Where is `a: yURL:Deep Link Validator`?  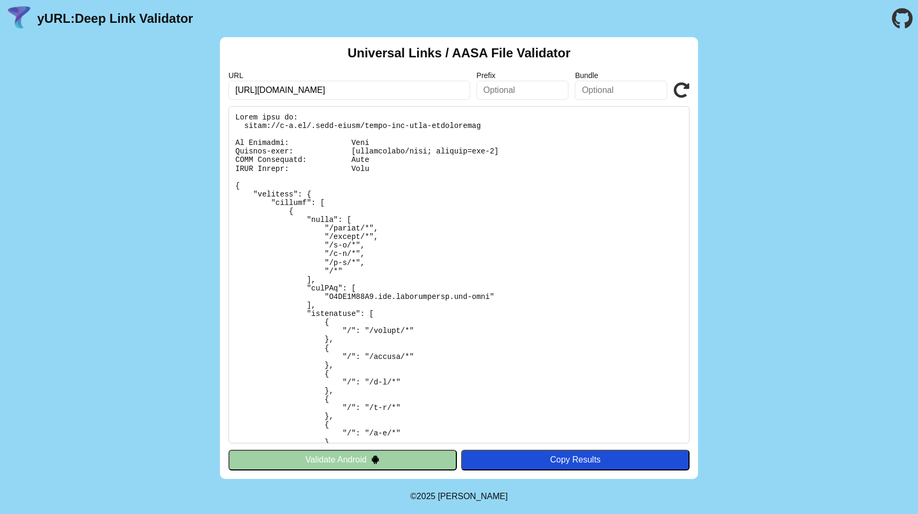 a: yURL:Deep Link Validator is located at coordinates (115, 19).